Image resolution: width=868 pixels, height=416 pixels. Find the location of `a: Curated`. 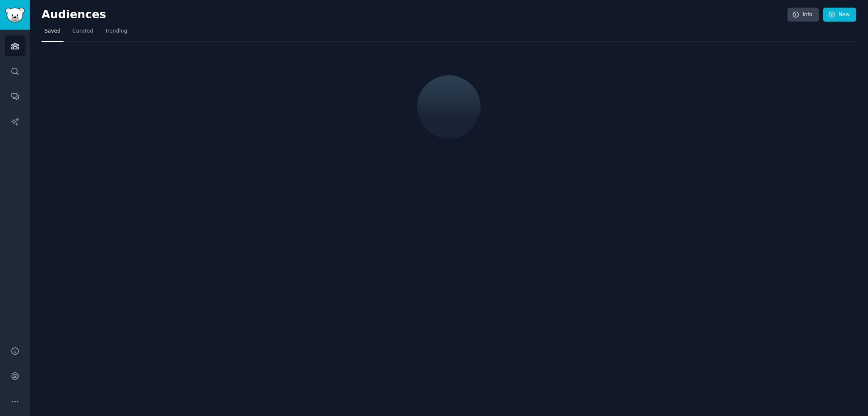

a: Curated is located at coordinates (83, 33).